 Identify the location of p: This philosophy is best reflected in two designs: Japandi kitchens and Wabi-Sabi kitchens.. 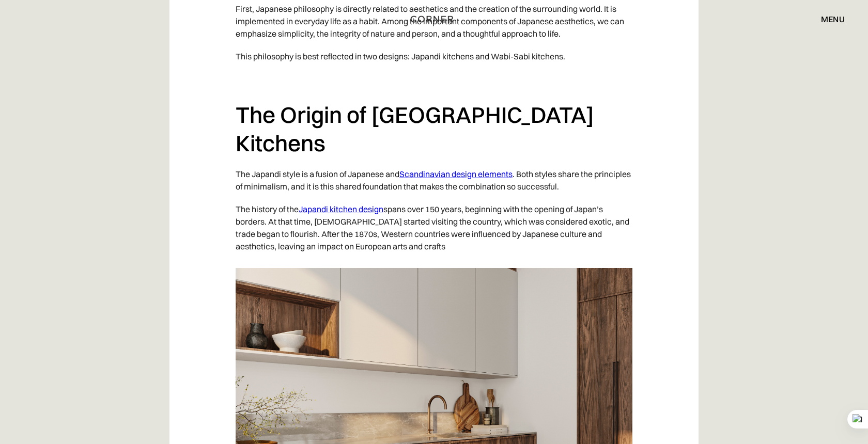
(434, 57).